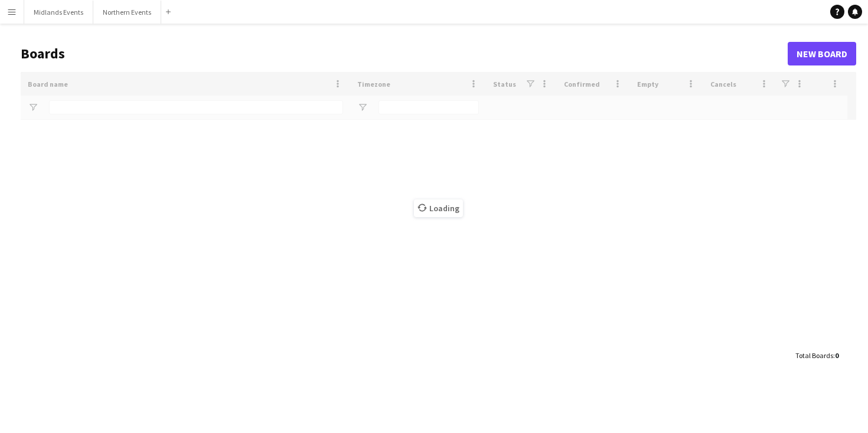 This screenshot has width=868, height=433. What do you see at coordinates (815, 355) in the screenshot?
I see `span: Total Boards` at bounding box center [815, 355].